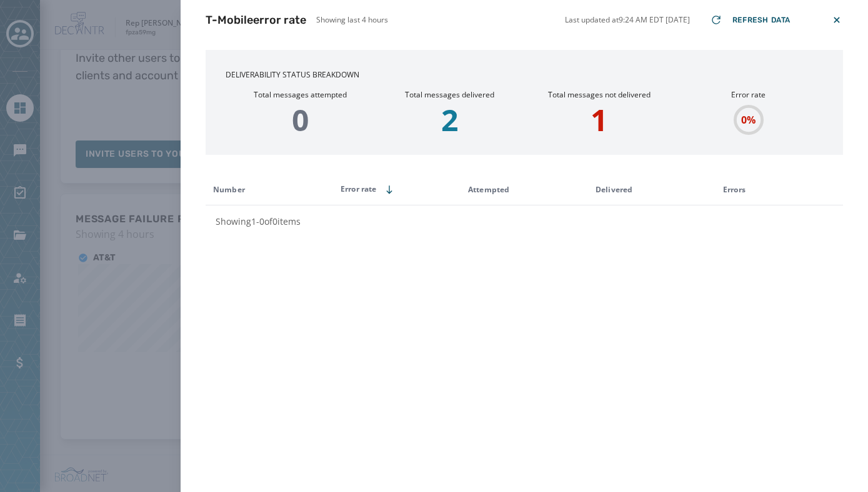 Image resolution: width=868 pixels, height=492 pixels. I want to click on span: Errors, so click(734, 189).